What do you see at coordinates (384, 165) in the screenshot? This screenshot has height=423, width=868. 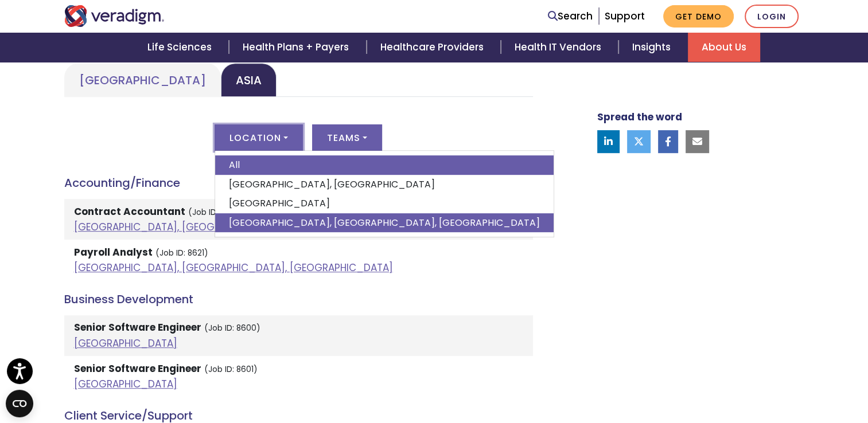 I see `a: All` at bounding box center [384, 165].